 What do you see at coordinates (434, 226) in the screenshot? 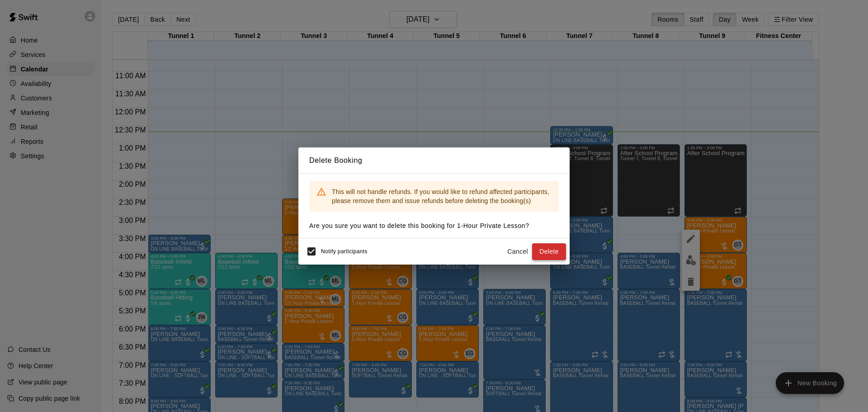
I see `p: Are you sure you want to delete this booking for 1-Hour Private Lesson ?` at bounding box center [434, 226].